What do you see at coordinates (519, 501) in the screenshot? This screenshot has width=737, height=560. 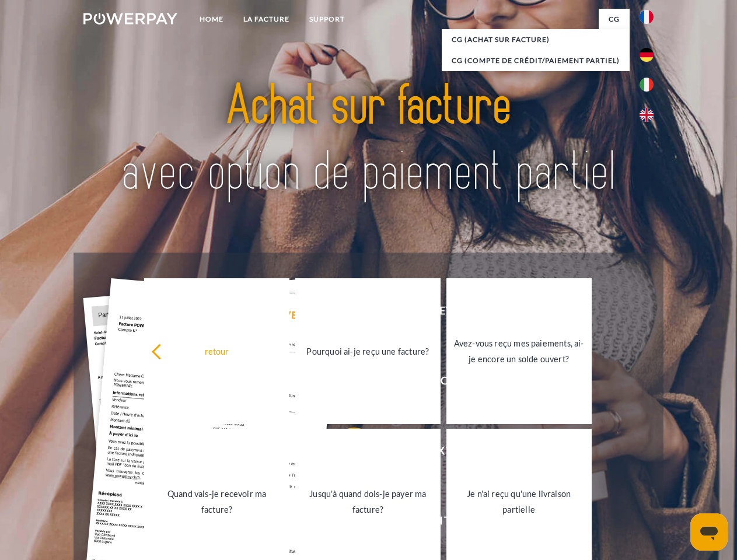 I see `div: Je n'ai reçu qu'une livraison partielle` at bounding box center [519, 501].